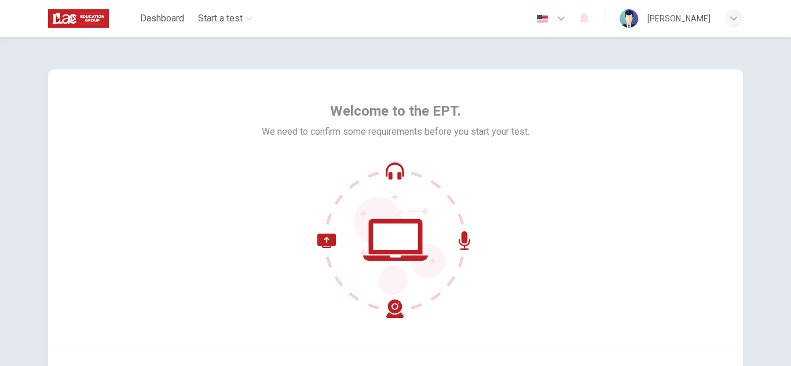 This screenshot has height=366, width=791. Describe the element at coordinates (225, 19) in the screenshot. I see `button: Start a test` at that location.